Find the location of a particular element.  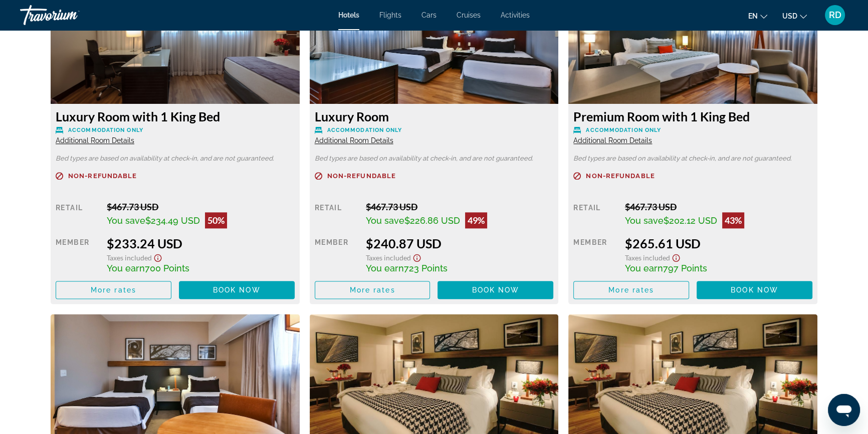

h3: Premium Room with 1 King Bed is located at coordinates (692, 116).